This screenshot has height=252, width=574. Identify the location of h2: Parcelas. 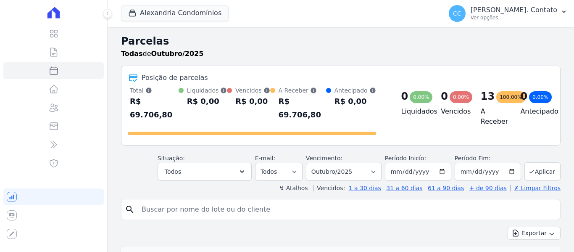
(341, 41).